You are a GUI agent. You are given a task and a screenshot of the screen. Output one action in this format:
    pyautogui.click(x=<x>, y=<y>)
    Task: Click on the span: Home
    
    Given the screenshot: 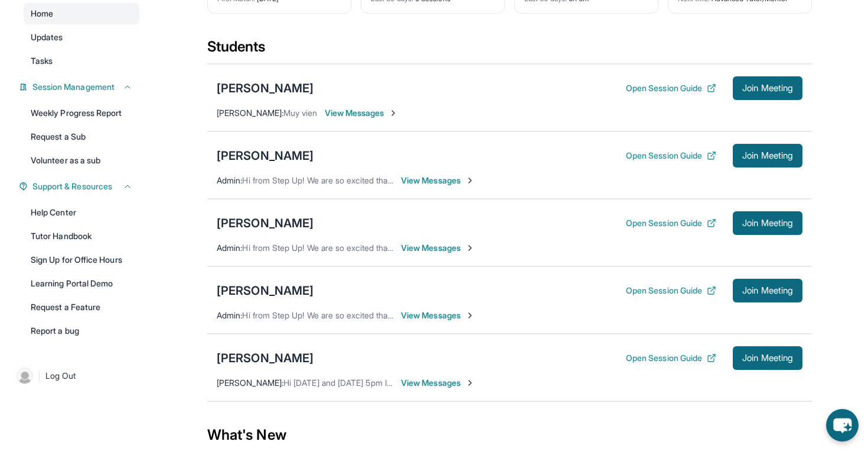 What is the action you would take?
    pyautogui.click(x=42, y=14)
    